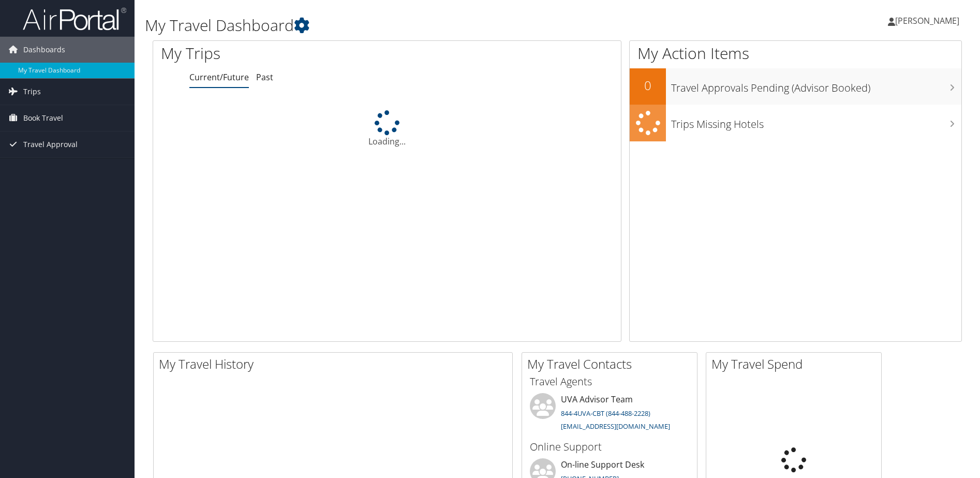 Image resolution: width=980 pixels, height=478 pixels. Describe the element at coordinates (795, 122) in the screenshot. I see `a: Trips Missing Hotels` at that location.